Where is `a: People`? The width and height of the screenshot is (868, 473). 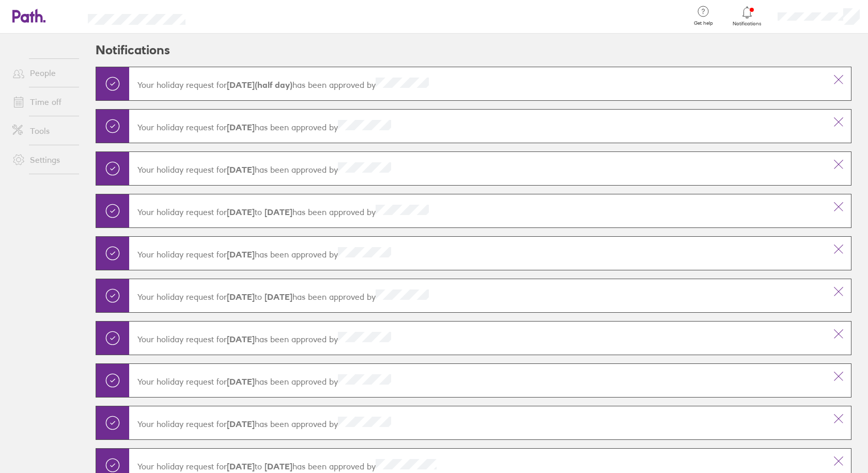 a: People is located at coordinates (46, 72).